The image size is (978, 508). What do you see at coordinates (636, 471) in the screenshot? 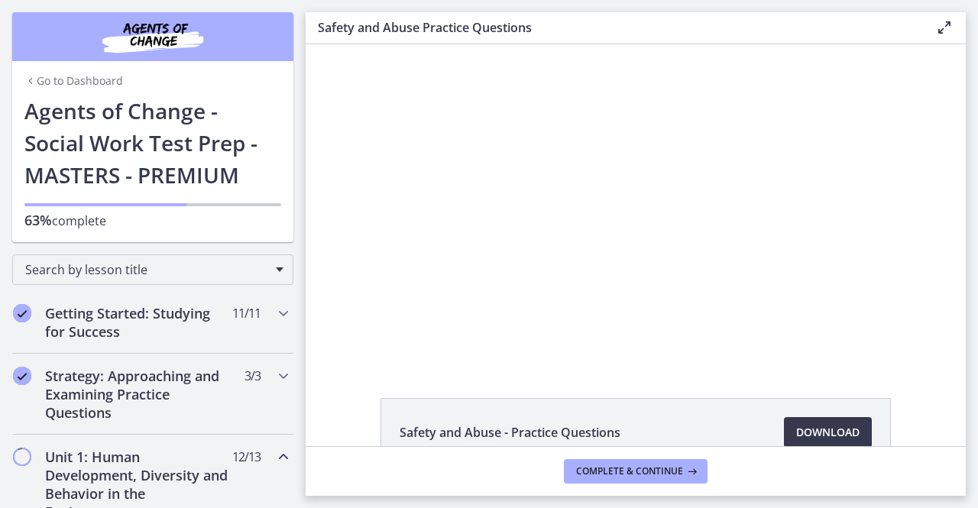
I see `button: Complete & continue` at bounding box center [636, 471].